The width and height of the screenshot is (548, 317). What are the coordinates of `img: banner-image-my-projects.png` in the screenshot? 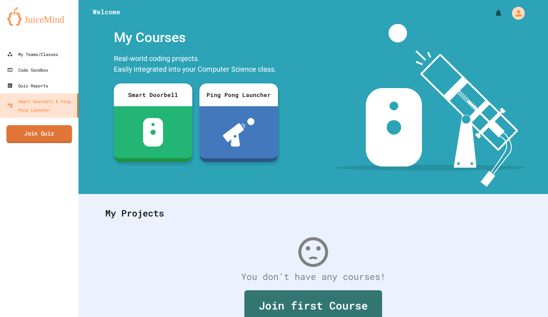 It's located at (430, 105).